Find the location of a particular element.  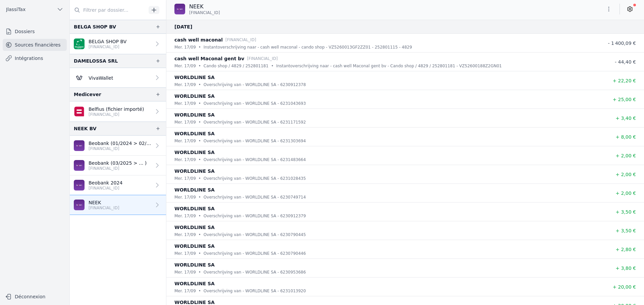

p: Overschrijving van - WORLDLINE SA - 6231171592 is located at coordinates (255, 122).